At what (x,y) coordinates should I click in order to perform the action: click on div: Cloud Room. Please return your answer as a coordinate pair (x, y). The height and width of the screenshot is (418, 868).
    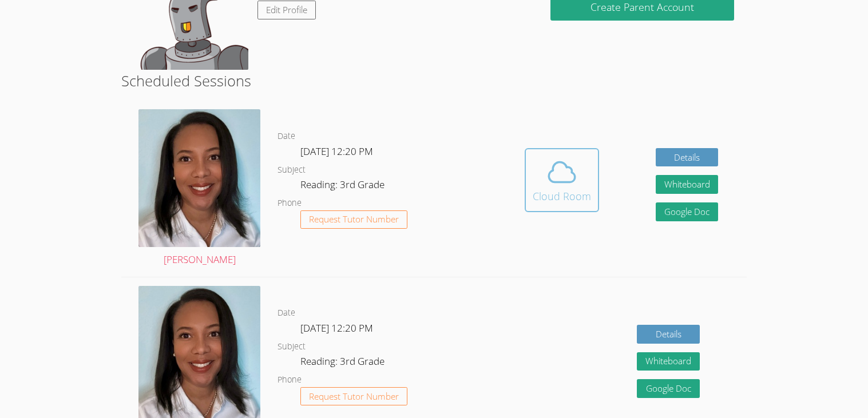
    Looking at the image, I should click on (561, 196).